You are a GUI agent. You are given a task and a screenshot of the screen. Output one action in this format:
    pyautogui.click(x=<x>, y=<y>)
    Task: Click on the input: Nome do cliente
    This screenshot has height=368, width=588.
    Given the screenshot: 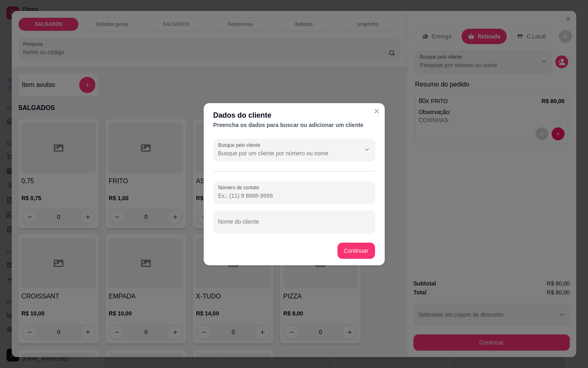 What is the action you would take?
    pyautogui.click(x=294, y=225)
    